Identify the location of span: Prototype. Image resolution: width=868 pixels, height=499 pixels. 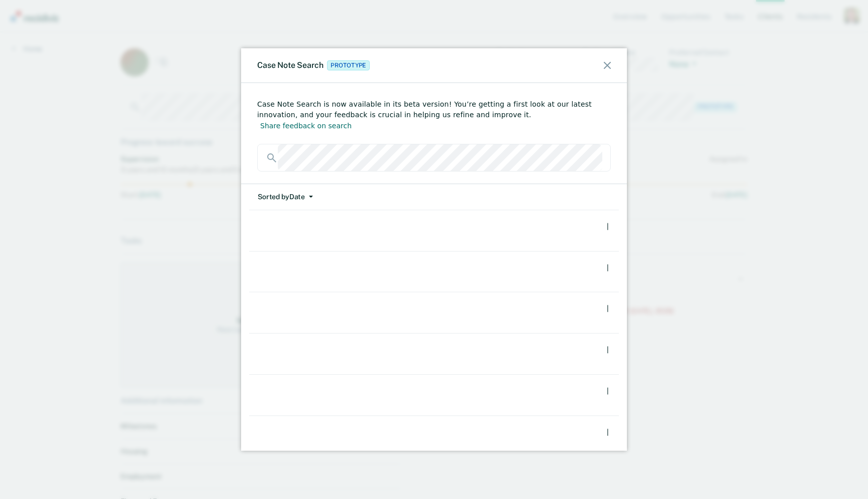
(348, 66).